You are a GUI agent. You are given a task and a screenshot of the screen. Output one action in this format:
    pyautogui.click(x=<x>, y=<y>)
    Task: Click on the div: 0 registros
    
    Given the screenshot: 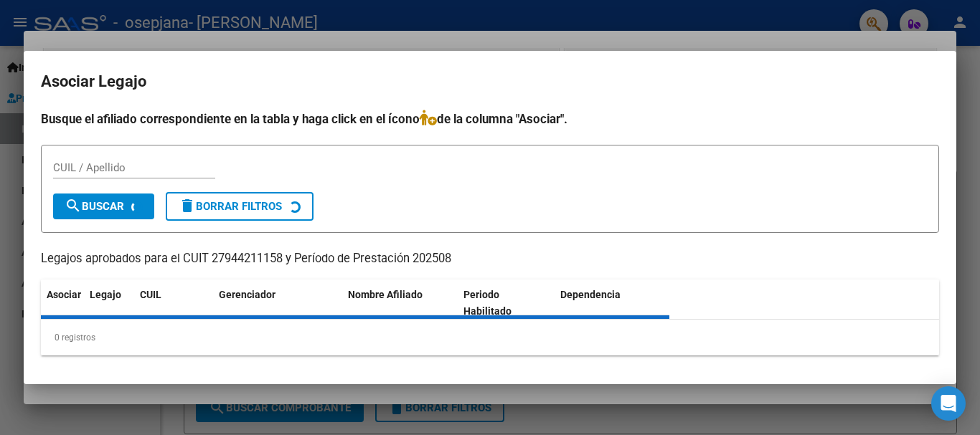 What is the action you would take?
    pyautogui.click(x=490, y=337)
    